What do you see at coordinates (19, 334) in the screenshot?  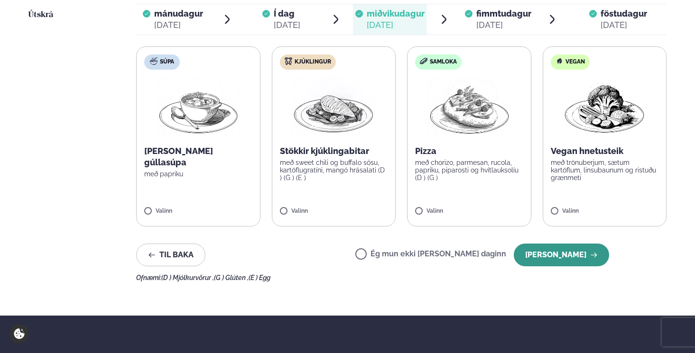 I see `a: Cookie settings` at bounding box center [19, 334].